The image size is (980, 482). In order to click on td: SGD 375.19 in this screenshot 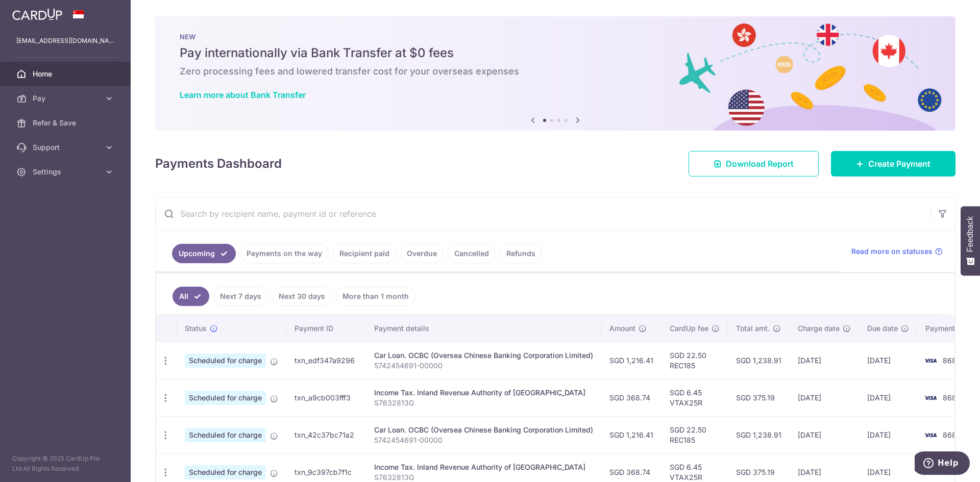, I will do `click(759, 397)`.